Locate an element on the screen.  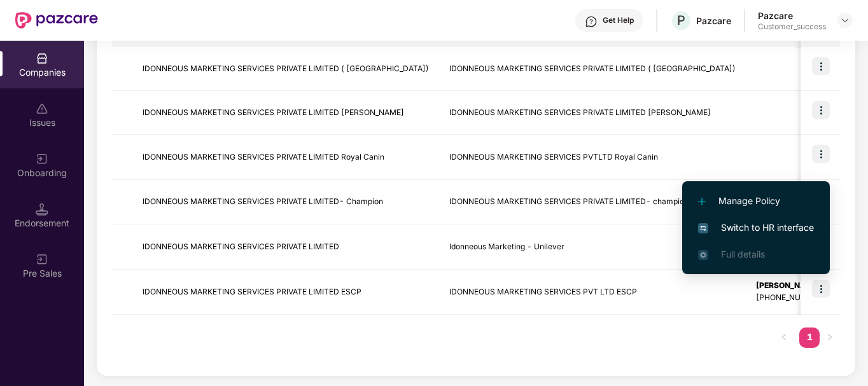
td: IDONNEOUS MARKETING SERVICES PVT LTD ESCP is located at coordinates (593, 292).